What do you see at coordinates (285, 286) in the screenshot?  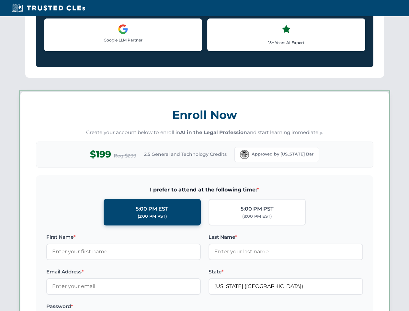 I see `input: Florida (FL)` at bounding box center [285, 286].